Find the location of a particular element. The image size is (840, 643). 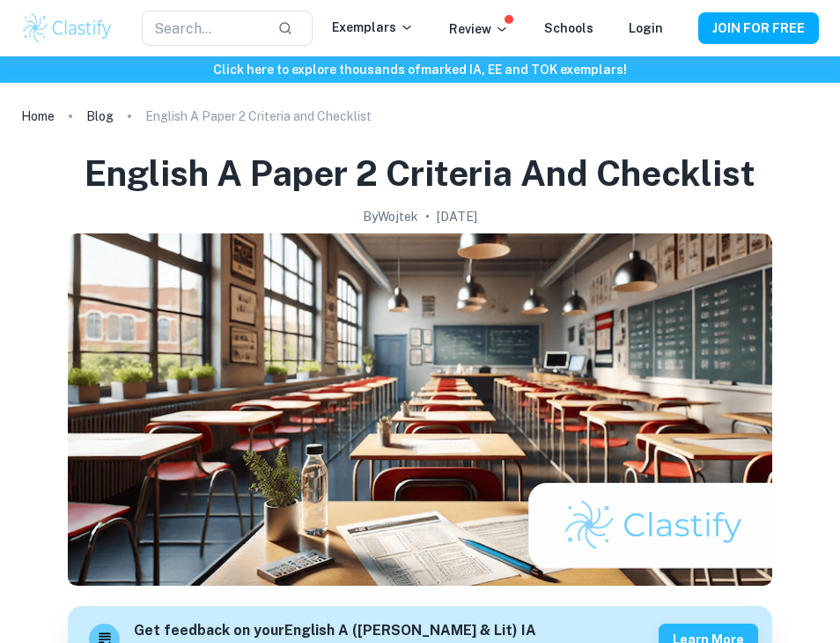

a: Clastify logo is located at coordinates (67, 28).